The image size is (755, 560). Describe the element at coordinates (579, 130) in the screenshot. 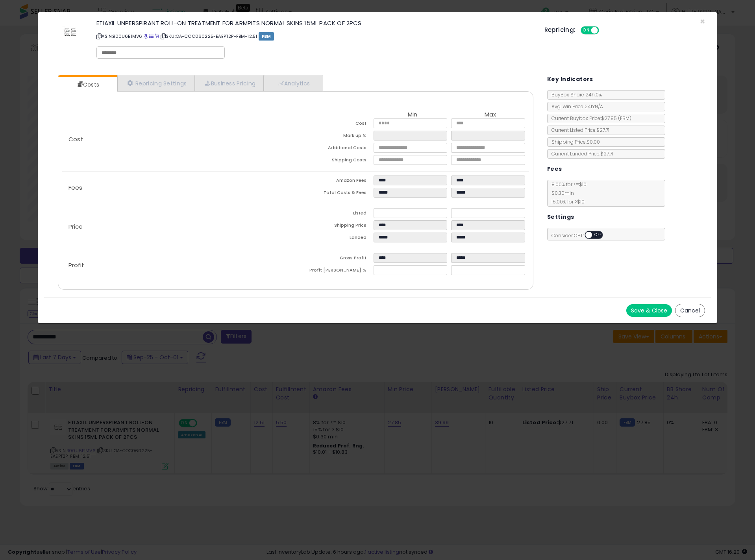

I see `span: Current Listed Price: $27.71` at that location.